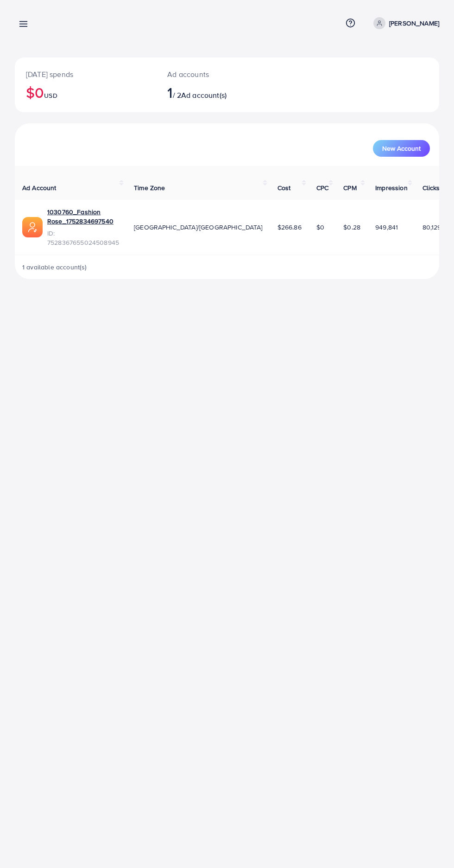 Image resolution: width=454 pixels, height=868 pixels. Describe the element at coordinates (39, 187) in the screenshot. I see `span: Ad Account` at that location.